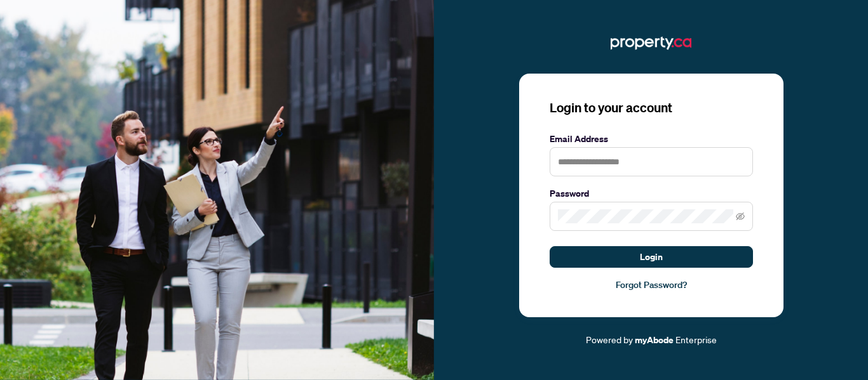  I want to click on span: Powered by, so click(609, 339).